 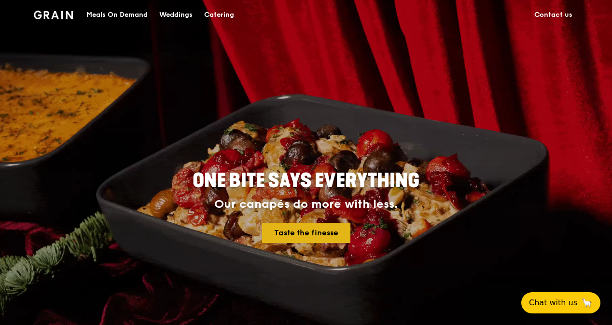 What do you see at coordinates (53, 15) in the screenshot?
I see `img: Grain` at bounding box center [53, 15].